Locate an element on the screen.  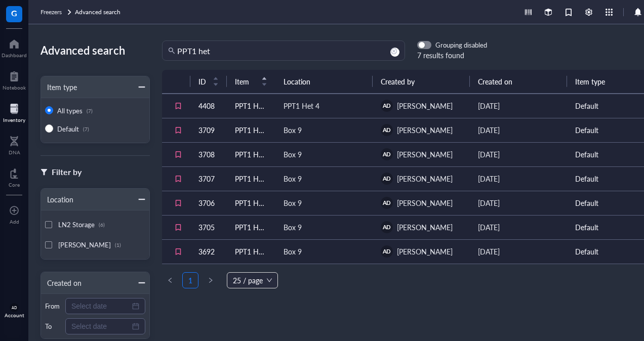
a: Dashboard is located at coordinates (14, 47).